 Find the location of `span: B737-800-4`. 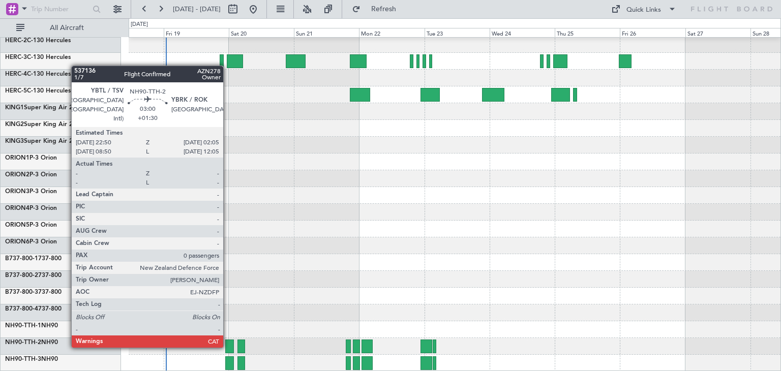

span: B737-800-4 is located at coordinates (21, 309).